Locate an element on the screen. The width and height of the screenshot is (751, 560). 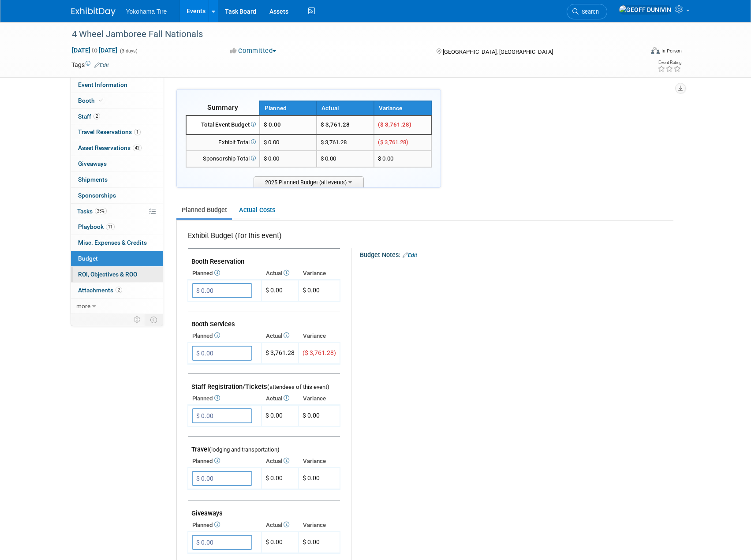
a: Attachments2 is located at coordinates (117, 290).